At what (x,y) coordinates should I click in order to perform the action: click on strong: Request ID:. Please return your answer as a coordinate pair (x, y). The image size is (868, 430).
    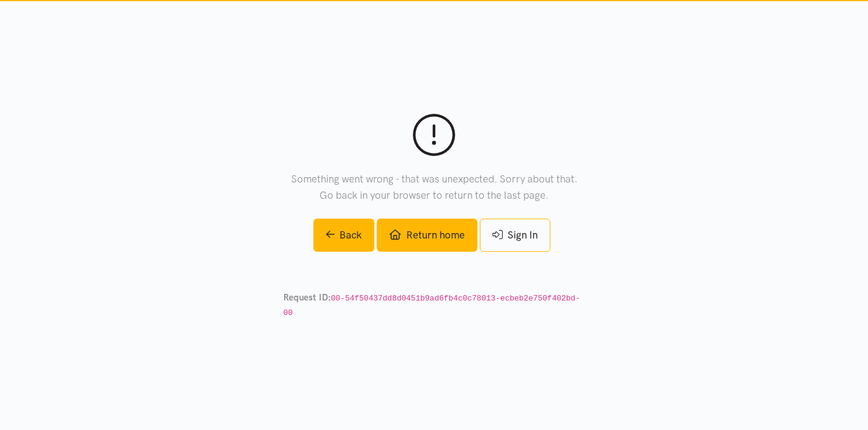
    Looking at the image, I should click on (307, 298).